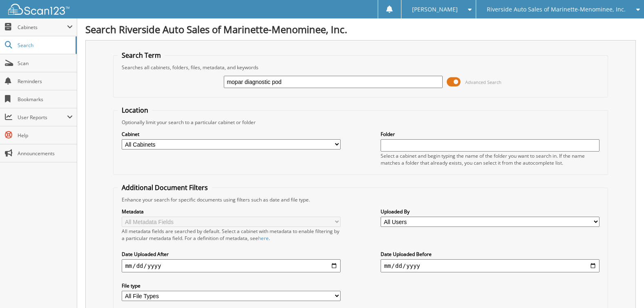 Image resolution: width=644 pixels, height=308 pixels. Describe the element at coordinates (264, 238) in the screenshot. I see `a: here` at that location.